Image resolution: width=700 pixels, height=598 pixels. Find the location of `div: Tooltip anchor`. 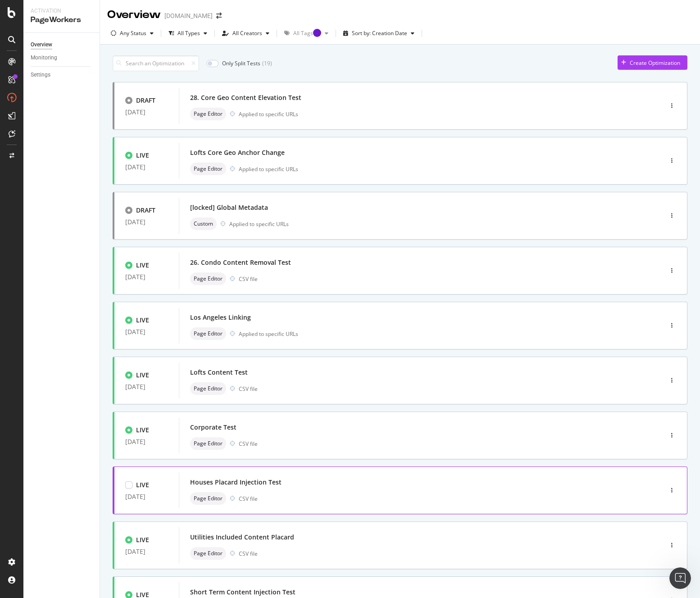

div: Tooltip anchor is located at coordinates (317, 33).